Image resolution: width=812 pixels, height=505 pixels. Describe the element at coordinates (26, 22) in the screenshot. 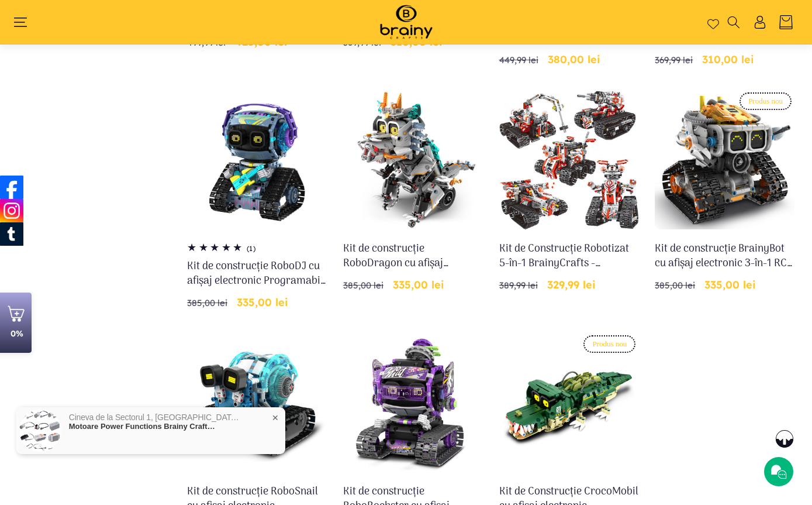

I see `summary: Meniu` at that location.